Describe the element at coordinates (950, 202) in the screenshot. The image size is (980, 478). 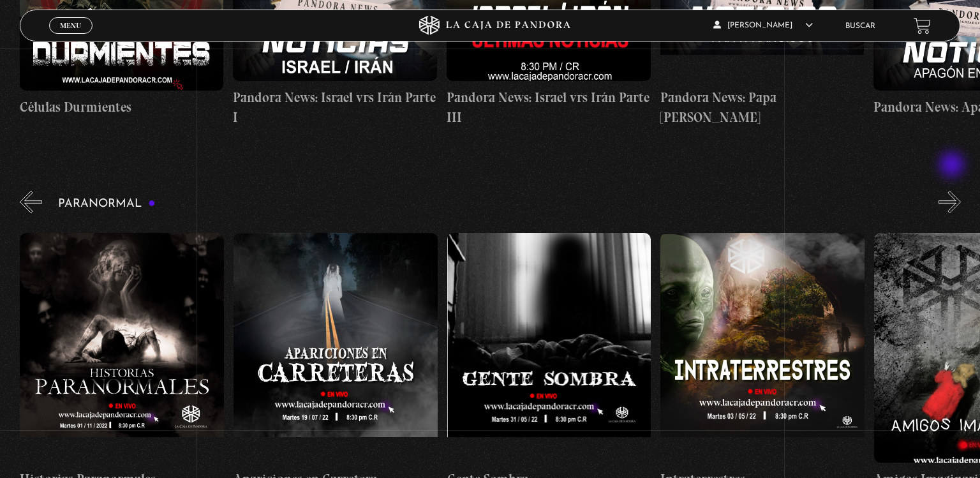
I see `button: Next` at that location.